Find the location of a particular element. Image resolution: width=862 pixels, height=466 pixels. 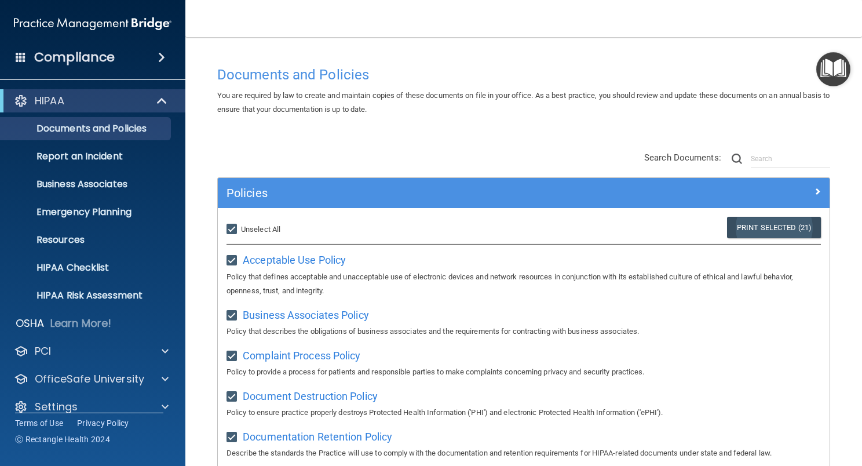

p: Policy to provide a process for patients and responsible parties to make complaints concerning pr... is located at coordinates (524, 372).